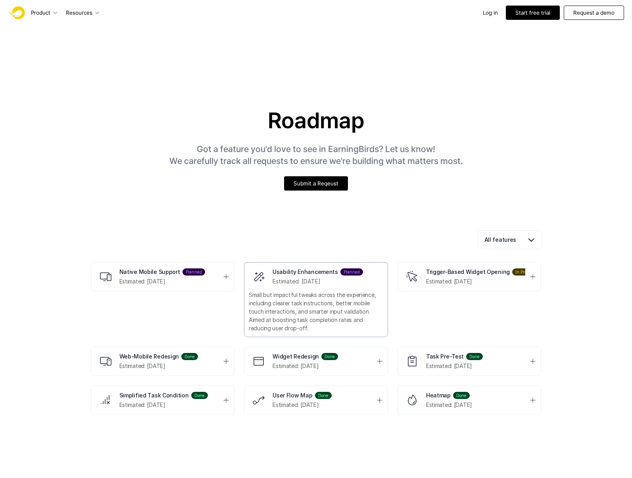 This screenshot has height=478, width=632. Describe the element at coordinates (490, 13) in the screenshot. I see `p: Log in` at that location.